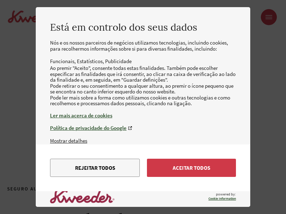 The width and height of the screenshot is (286, 214). Describe the element at coordinates (191, 168) in the screenshot. I see `button: Aceitar todos` at that location.